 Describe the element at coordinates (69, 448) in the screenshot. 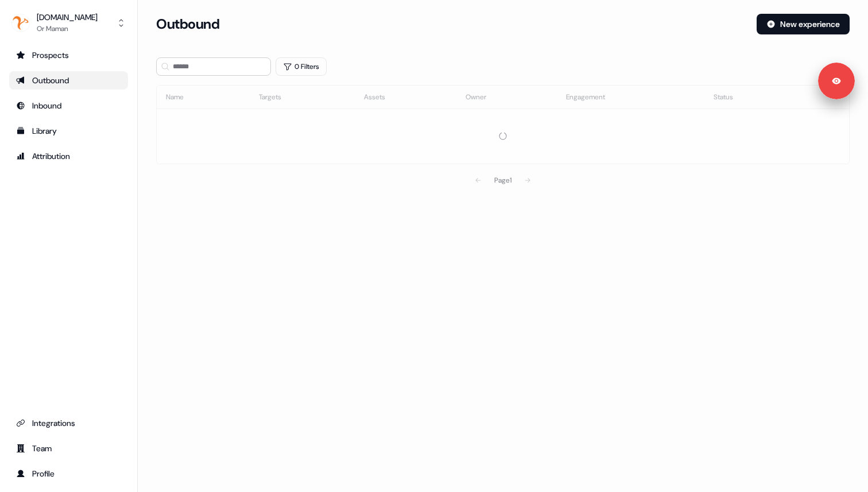

I see `a: Go to team` at that location.